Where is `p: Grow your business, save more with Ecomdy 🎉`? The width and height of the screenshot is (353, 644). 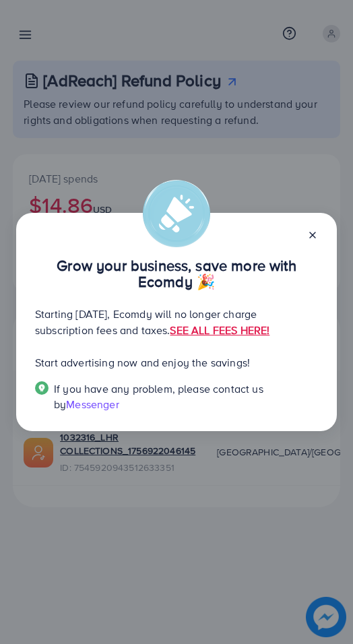 p: Grow your business, save more with Ecomdy 🎉 is located at coordinates (176, 274).